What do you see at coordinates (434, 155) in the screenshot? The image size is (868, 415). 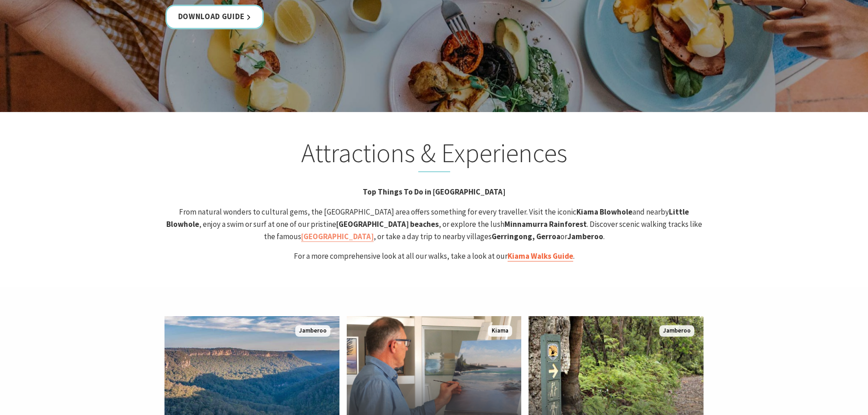 I see `h2: Attractions & Experiences` at bounding box center [434, 155].